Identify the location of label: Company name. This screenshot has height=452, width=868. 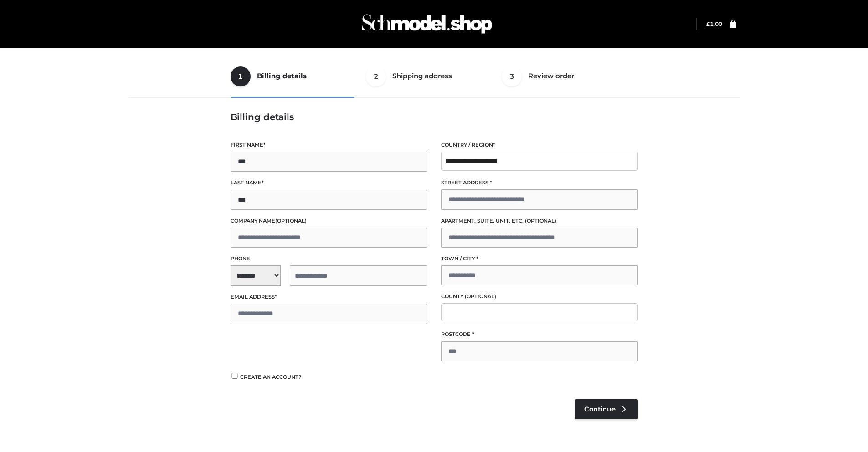
(329, 221).